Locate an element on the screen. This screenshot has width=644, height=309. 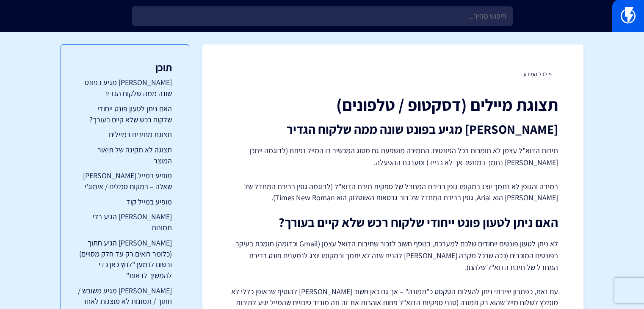
a: < לכל המידע is located at coordinates (537, 74).